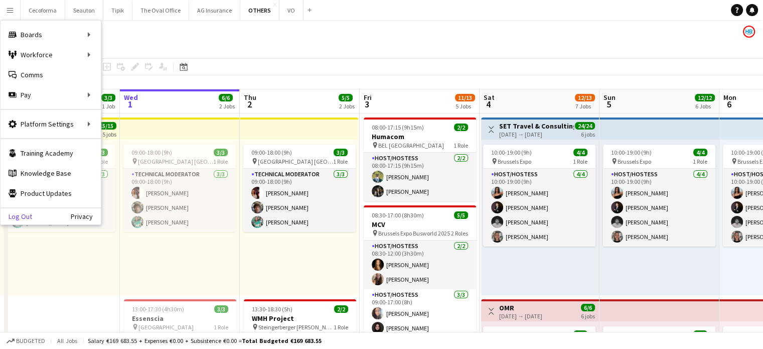 The image size is (763, 349). What do you see at coordinates (108, 106) in the screenshot?
I see `div: 1 Job` at bounding box center [108, 106].